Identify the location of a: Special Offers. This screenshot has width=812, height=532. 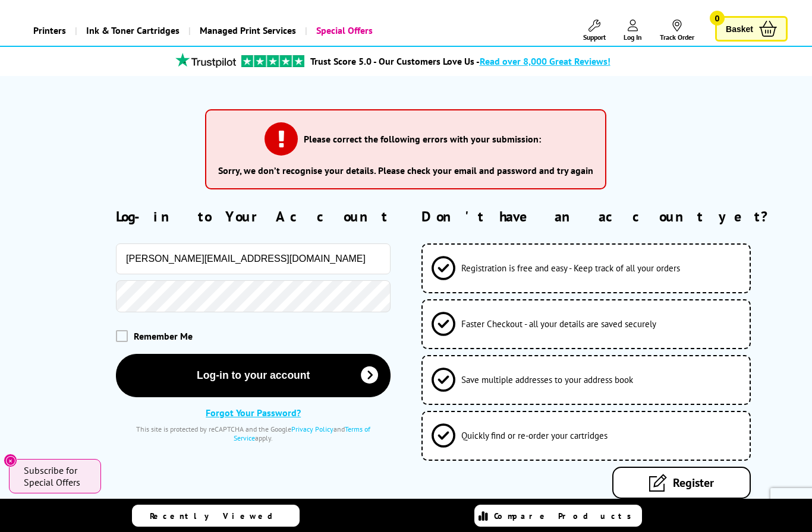
(343, 30).